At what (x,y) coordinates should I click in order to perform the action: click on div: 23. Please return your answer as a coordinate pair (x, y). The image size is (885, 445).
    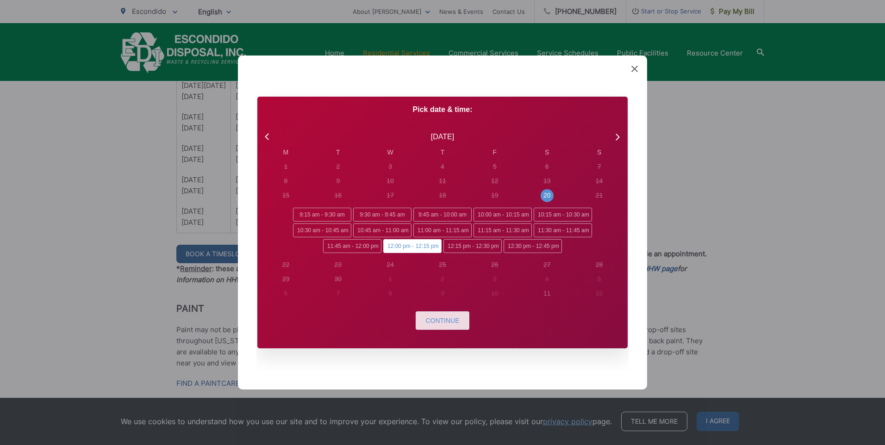
    Looking at the image, I should click on (338, 265).